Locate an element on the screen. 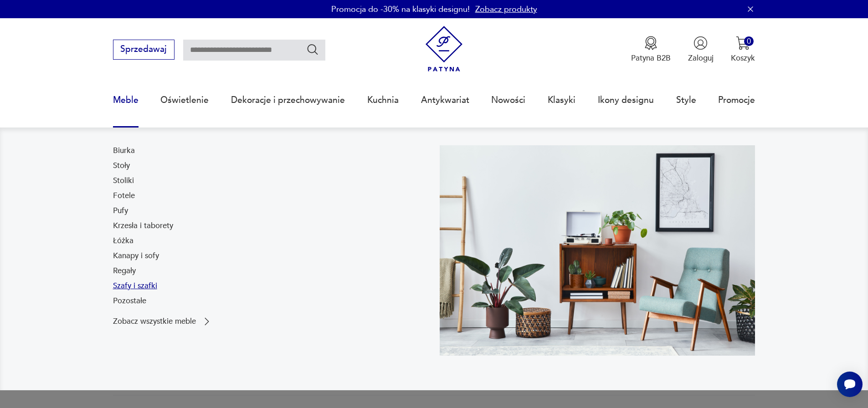 This screenshot has height=408, width=868. a: Zobacz wszystkie meble is located at coordinates (162, 322).